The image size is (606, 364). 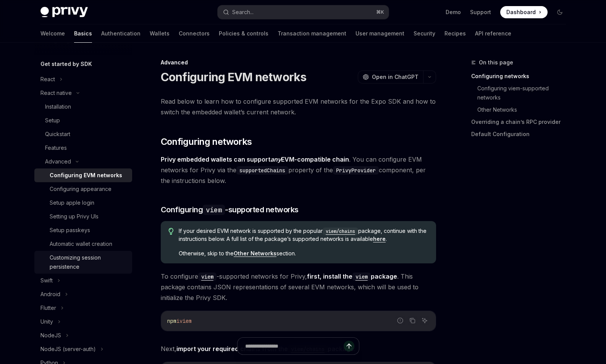 What do you see at coordinates (522, 122) in the screenshot?
I see `a: Overriding a chain’s RPC provider` at bounding box center [522, 122].